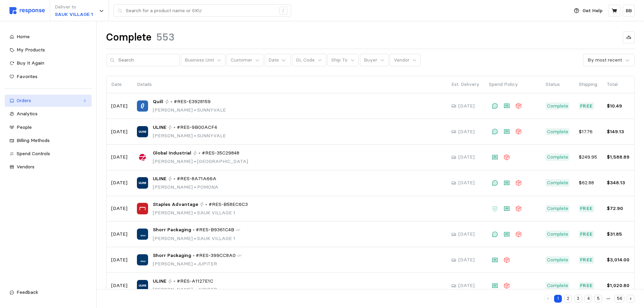 This screenshot has height=308, width=644. What do you see at coordinates (628, 10) in the screenshot?
I see `button: BB` at bounding box center [628, 10].